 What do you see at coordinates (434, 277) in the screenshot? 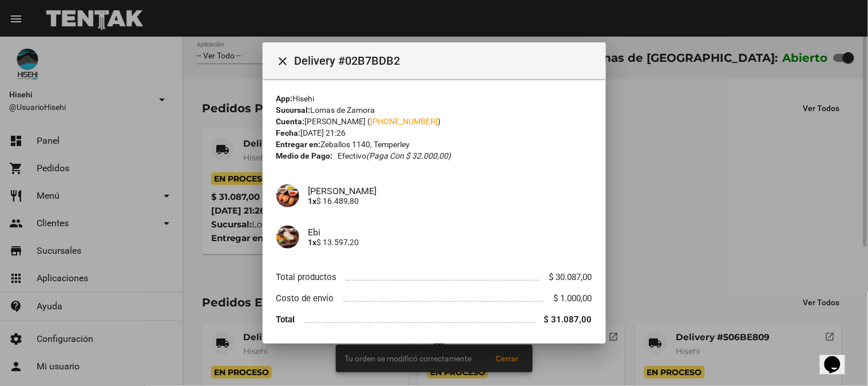
I see `li: Total productos $ 30.087,00` at bounding box center [434, 277].